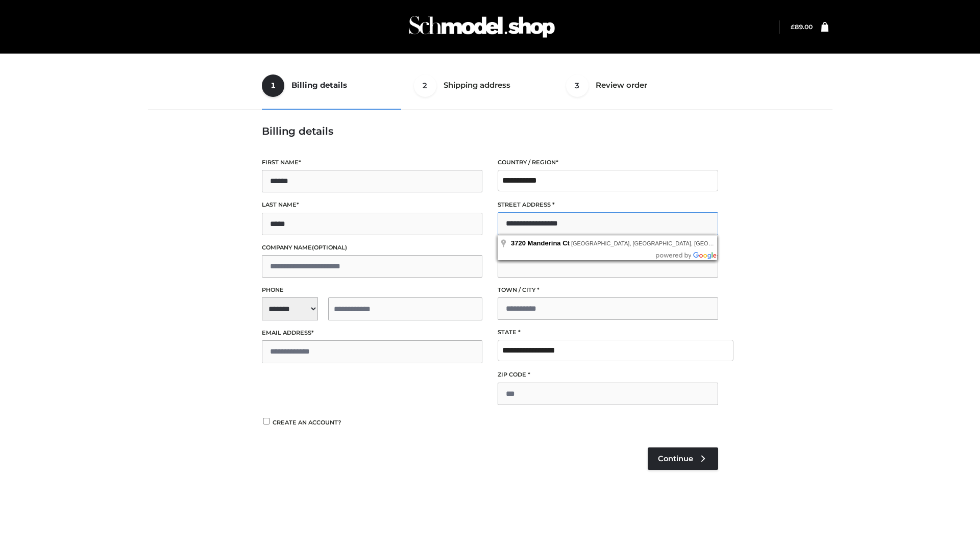 This screenshot has height=551, width=980. What do you see at coordinates (802, 27) in the screenshot?
I see `bdi: 89.00` at bounding box center [802, 27].